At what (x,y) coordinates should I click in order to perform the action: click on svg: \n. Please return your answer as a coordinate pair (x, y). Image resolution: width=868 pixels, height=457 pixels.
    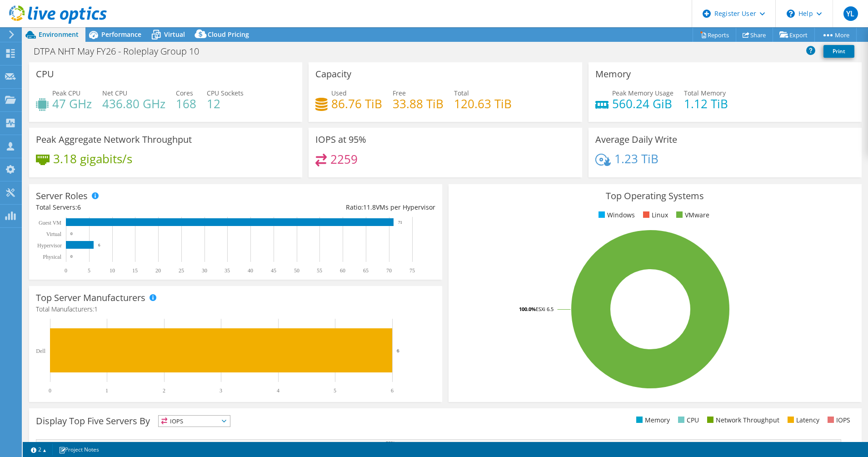
    Looking at the image, I should click on (790, 14).